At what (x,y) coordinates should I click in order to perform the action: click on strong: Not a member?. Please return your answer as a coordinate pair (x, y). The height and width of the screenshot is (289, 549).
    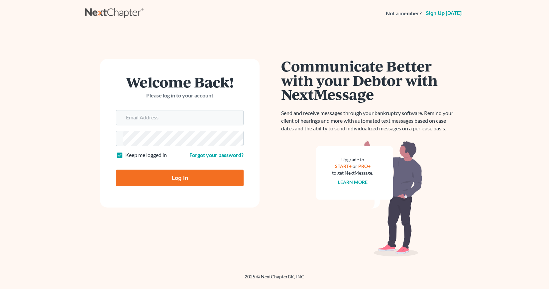
    Looking at the image, I should click on (404, 13).